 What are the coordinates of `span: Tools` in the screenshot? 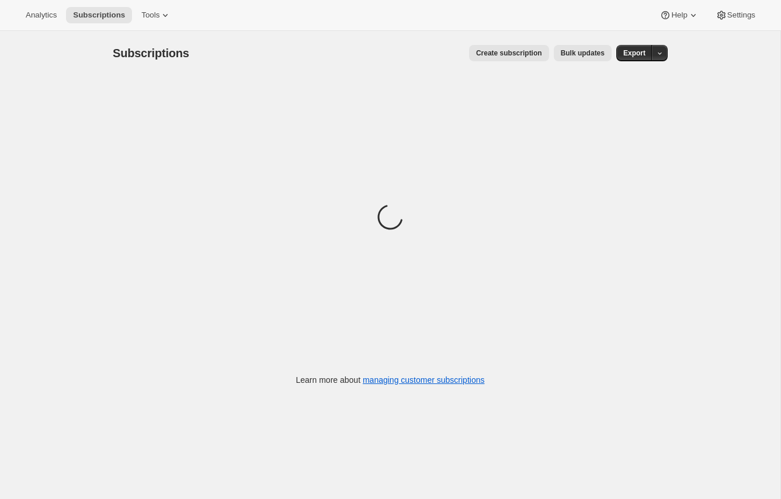 It's located at (150, 15).